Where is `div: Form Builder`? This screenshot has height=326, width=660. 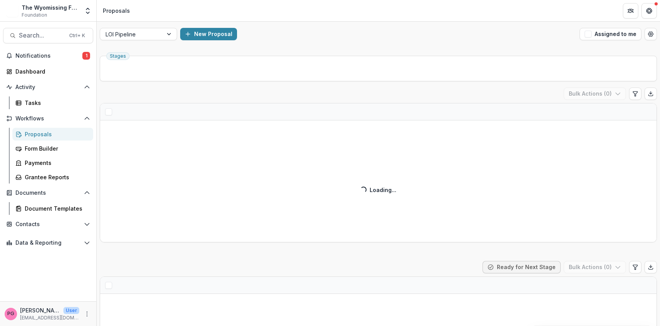
div: Form Builder is located at coordinates (56, 148).